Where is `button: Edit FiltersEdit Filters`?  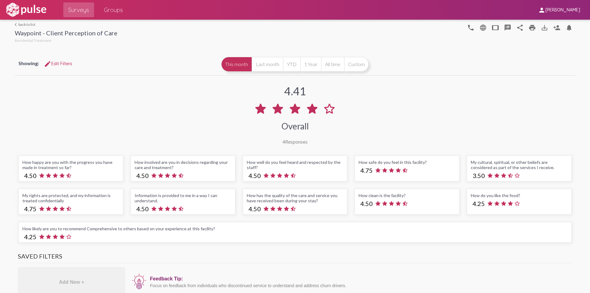 button: Edit FiltersEdit Filters is located at coordinates (58, 64).